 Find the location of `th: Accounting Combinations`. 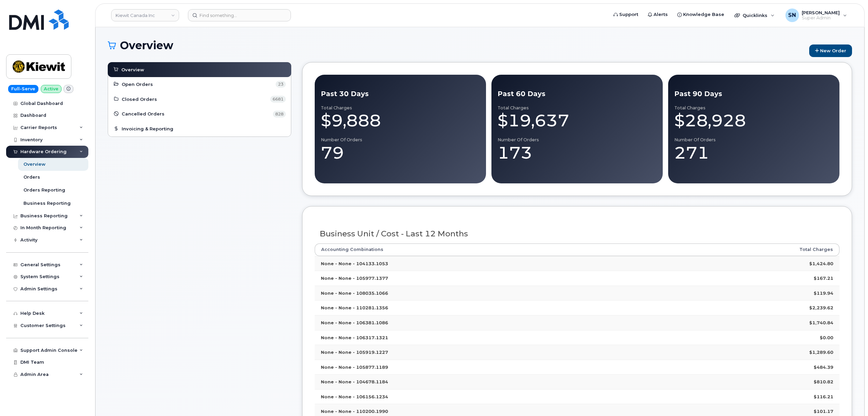

th: Accounting Combinations is located at coordinates (483, 249).